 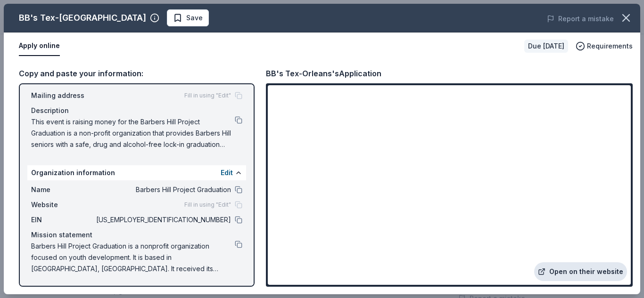 I want to click on span: Mailing address, so click(x=63, y=96).